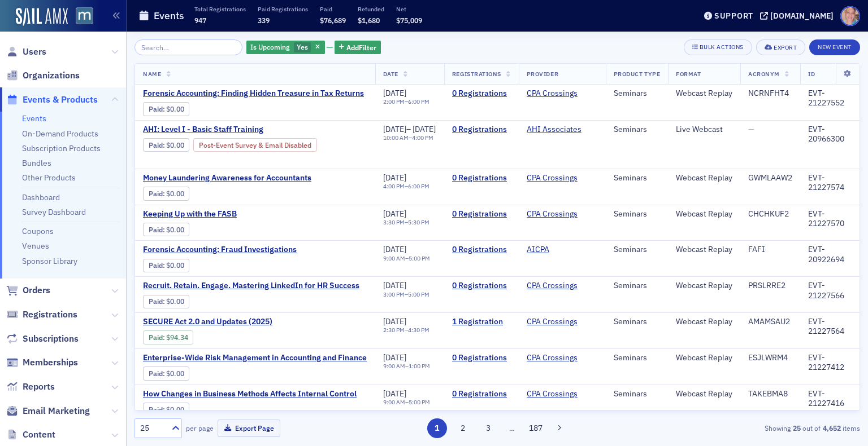 The height and width of the screenshot is (446, 868). What do you see at coordinates (419, 223) in the screenshot?
I see `time: 5:30 PM` at bounding box center [419, 223].